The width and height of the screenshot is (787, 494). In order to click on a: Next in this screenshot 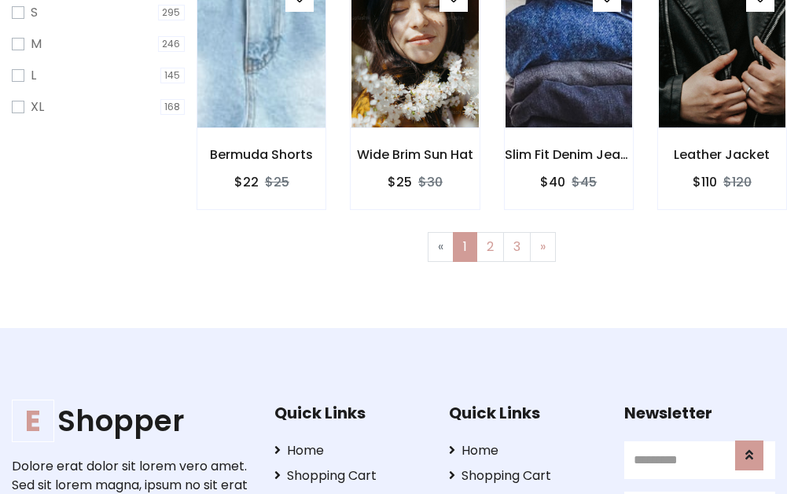, I will do `click(542, 247)`.